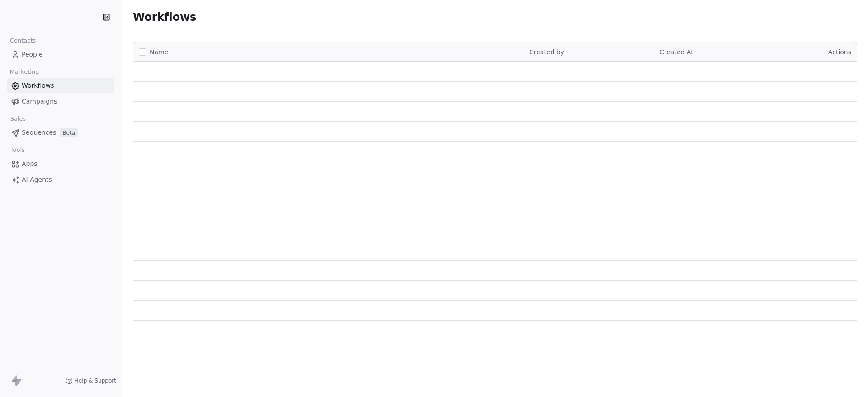  I want to click on span: Created At, so click(676, 52).